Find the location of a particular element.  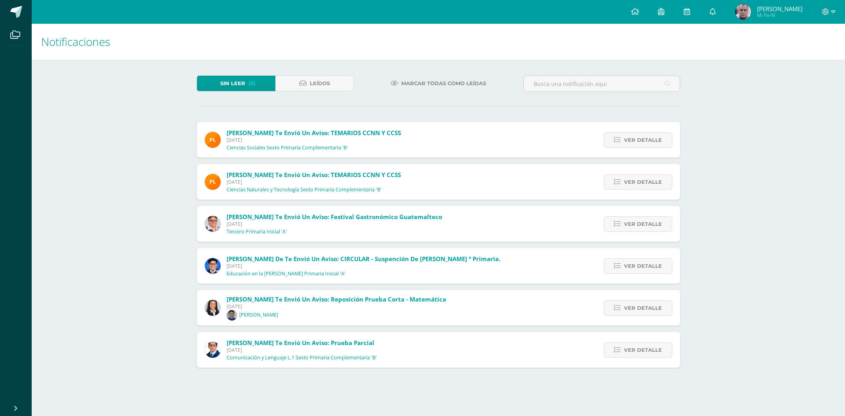

span: Sin leer is located at coordinates (233, 83).